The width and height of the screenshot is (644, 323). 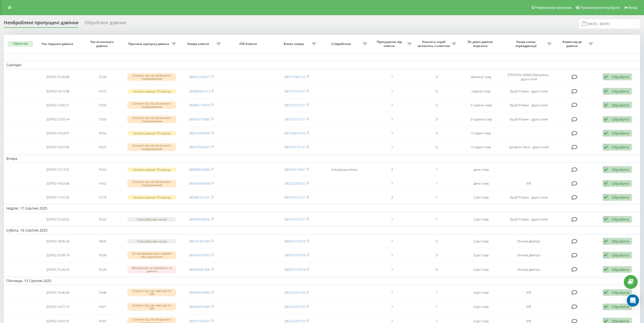 I want to click on a: 380443375063, so click(x=199, y=255).